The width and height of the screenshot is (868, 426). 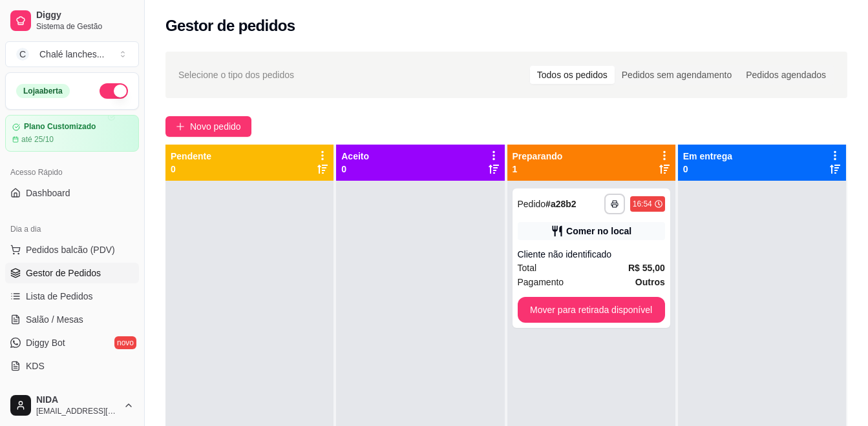 I want to click on span: NIDA, so click(x=77, y=401).